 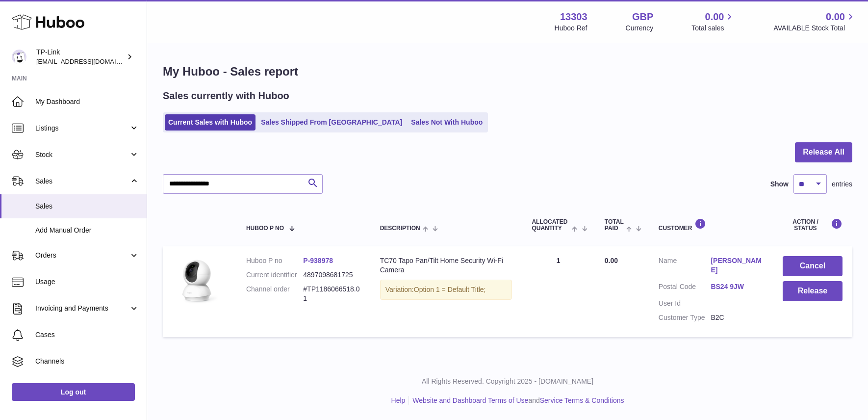 I want to click on dt: Postal Code, so click(x=685, y=288).